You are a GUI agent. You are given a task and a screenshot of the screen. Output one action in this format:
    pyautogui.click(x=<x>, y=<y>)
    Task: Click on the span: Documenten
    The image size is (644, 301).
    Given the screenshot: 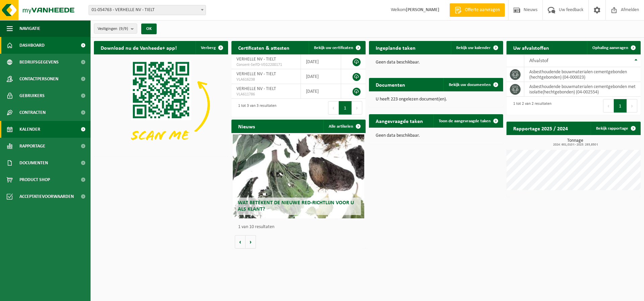 What is the action you would take?
    pyautogui.click(x=34, y=163)
    